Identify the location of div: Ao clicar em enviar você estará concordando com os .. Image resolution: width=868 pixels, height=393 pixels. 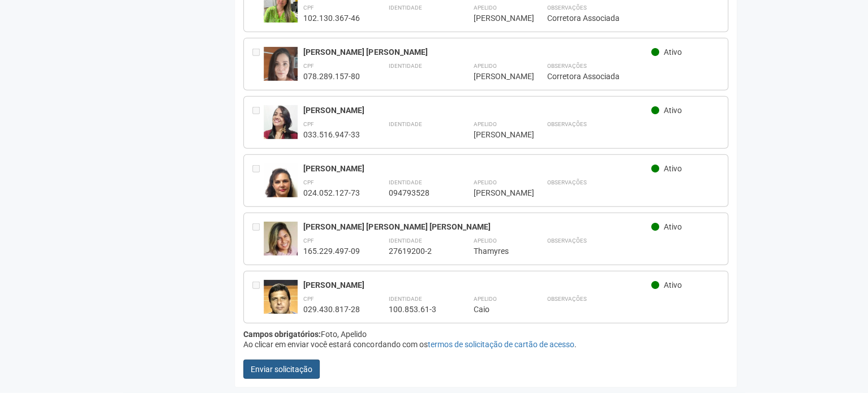
(485, 344).